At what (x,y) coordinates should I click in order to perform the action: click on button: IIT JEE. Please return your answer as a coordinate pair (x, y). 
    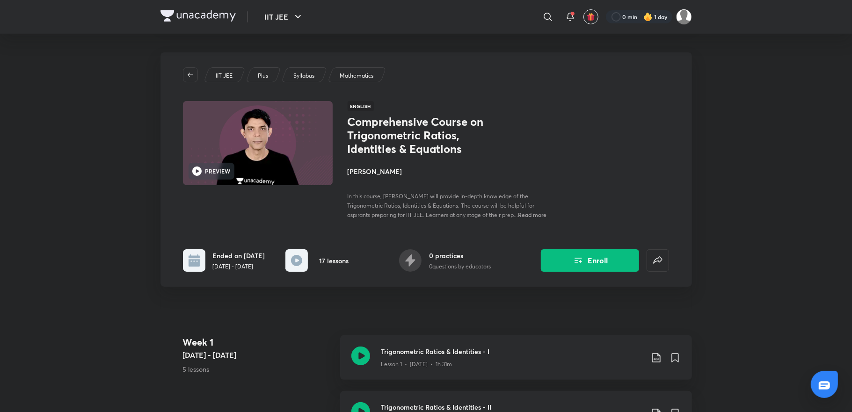
    Looking at the image, I should click on (284, 17).